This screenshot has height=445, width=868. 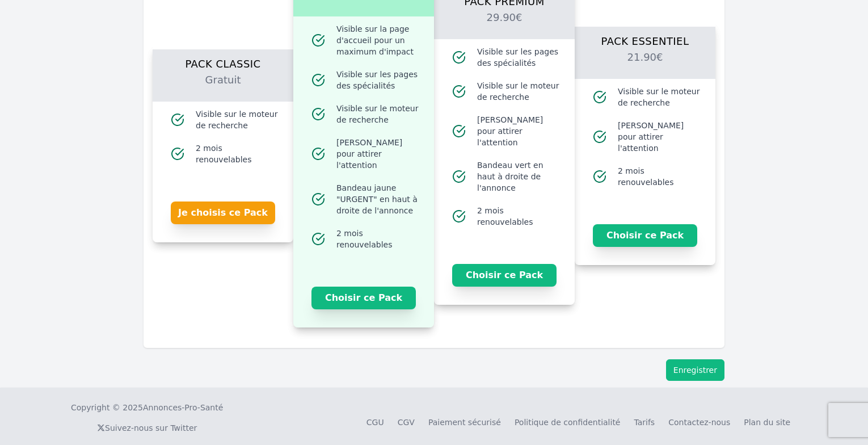 I want to click on a: Suivez-nous sur Twitter, so click(x=147, y=428).